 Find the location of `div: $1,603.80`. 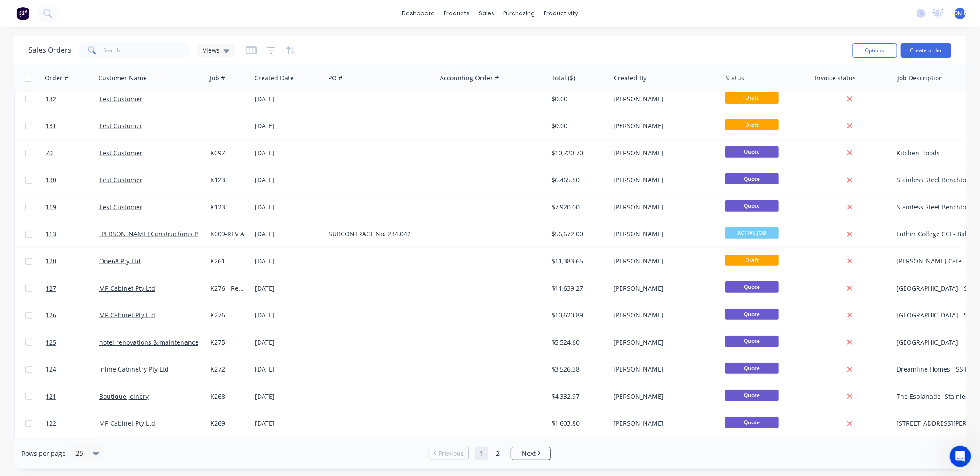

div: $1,603.80 is located at coordinates (578, 423).